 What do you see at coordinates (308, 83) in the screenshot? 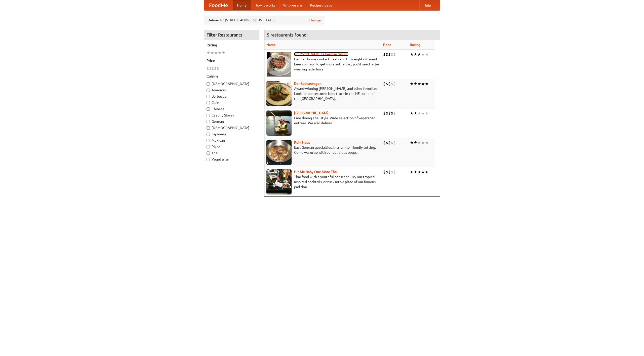
I see `b: Der Speisewagen` at bounding box center [308, 83].